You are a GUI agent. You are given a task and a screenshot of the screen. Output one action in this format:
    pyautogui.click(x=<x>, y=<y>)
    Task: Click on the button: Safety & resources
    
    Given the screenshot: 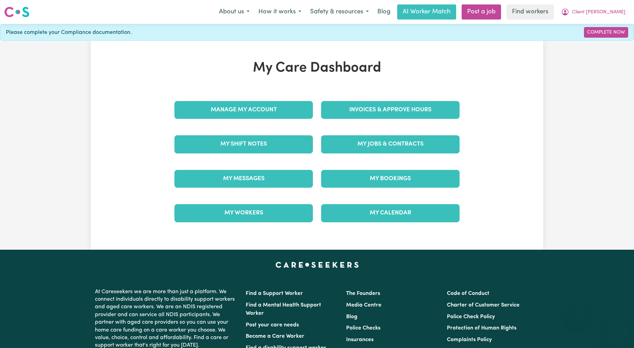 What is the action you would take?
    pyautogui.click(x=339, y=12)
    